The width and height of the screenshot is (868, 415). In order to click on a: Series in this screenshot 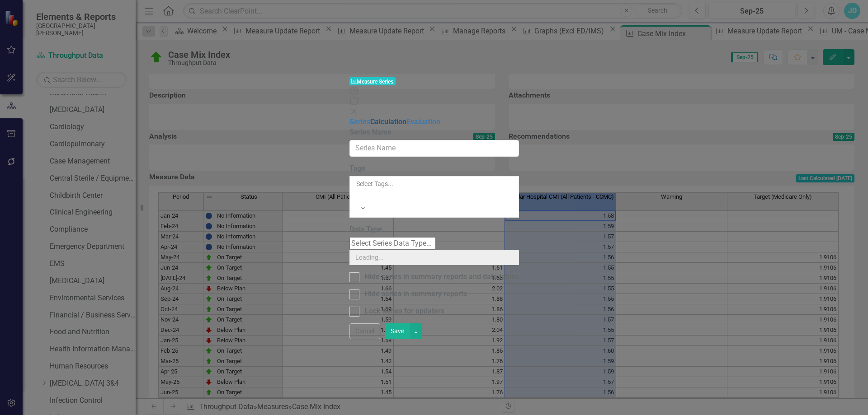, I will do `click(360, 121)`.